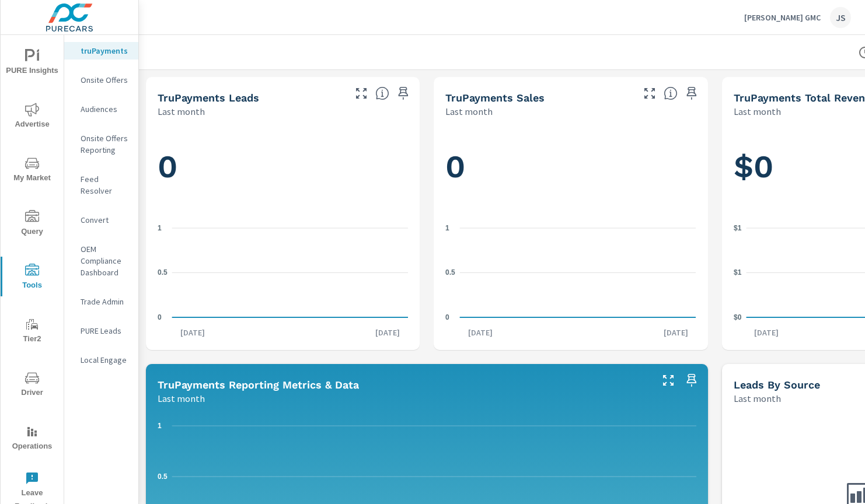 The height and width of the screenshot is (504, 865). Describe the element at coordinates (32, 385) in the screenshot. I see `span: Driver` at that location.